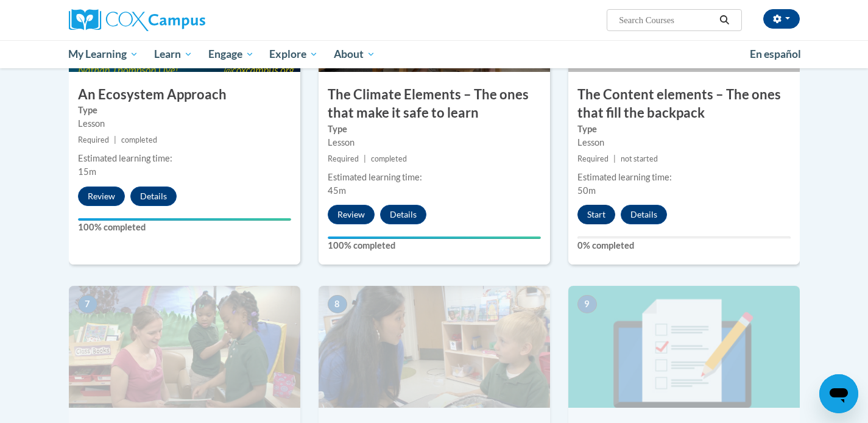 Image resolution: width=868 pixels, height=423 pixels. What do you see at coordinates (173, 54) in the screenshot?
I see `a: Learn` at bounding box center [173, 54].